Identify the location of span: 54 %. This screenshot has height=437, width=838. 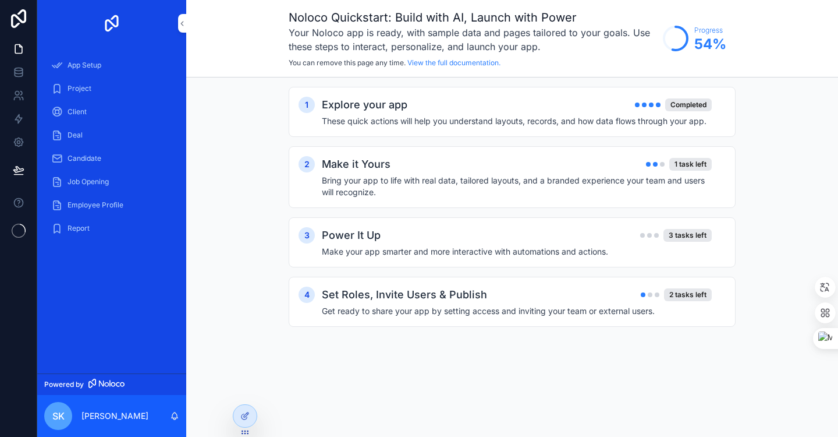
(710, 44).